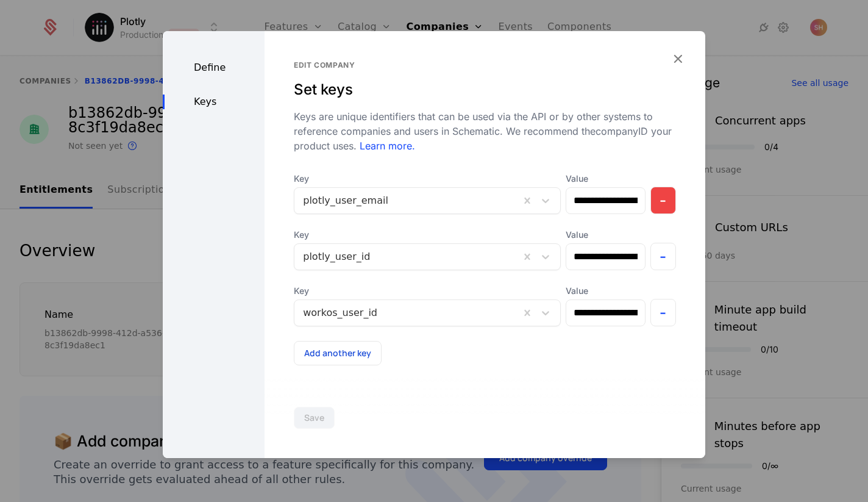 This screenshot has width=868, height=502. I want to click on div: Keys, so click(213, 102).